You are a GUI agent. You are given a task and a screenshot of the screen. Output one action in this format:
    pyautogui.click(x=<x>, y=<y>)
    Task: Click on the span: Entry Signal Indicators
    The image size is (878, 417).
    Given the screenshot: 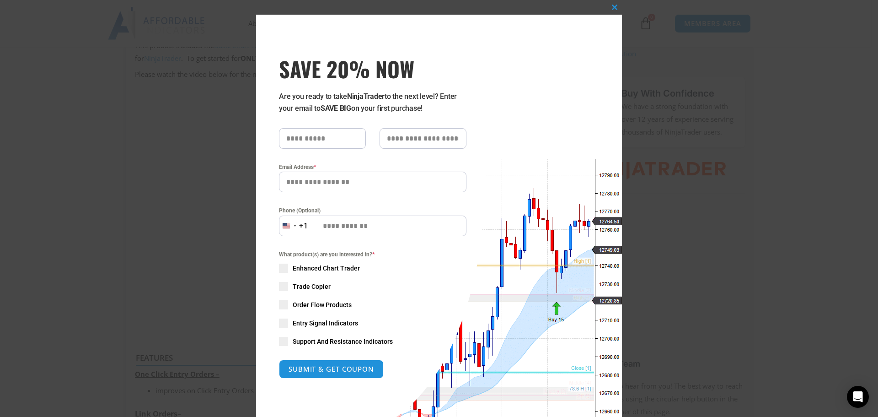 What is the action you would take?
    pyautogui.click(x=325, y=323)
    